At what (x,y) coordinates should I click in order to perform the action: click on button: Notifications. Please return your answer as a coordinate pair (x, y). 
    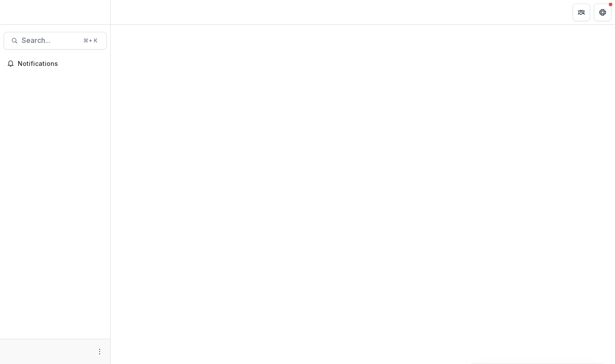
    Looking at the image, I should click on (55, 64).